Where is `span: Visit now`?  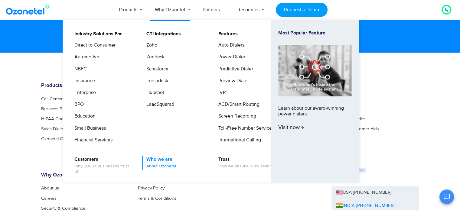 span: Visit now is located at coordinates (291, 128).